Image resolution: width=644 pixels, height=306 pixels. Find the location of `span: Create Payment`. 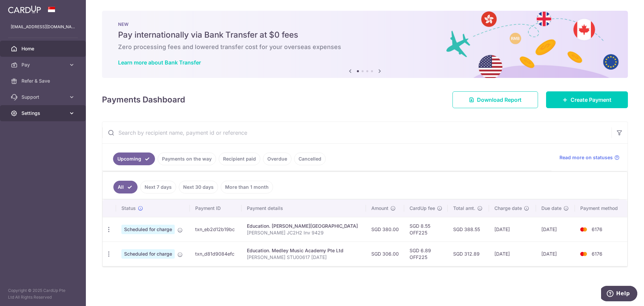

span: Create Payment is located at coordinates (591, 100).